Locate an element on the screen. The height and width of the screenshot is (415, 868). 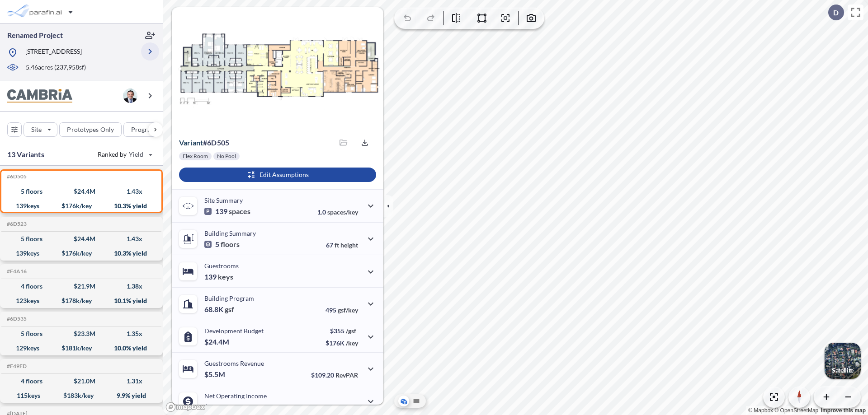
span: spaces is located at coordinates (240, 212).